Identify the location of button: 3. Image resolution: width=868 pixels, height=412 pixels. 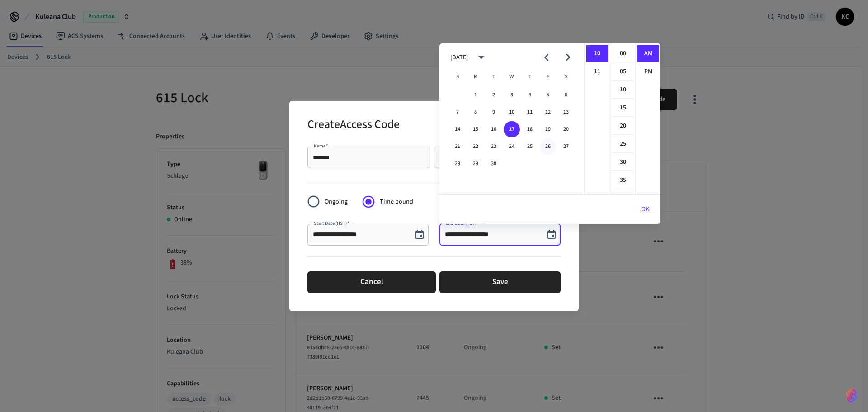
(512, 95).